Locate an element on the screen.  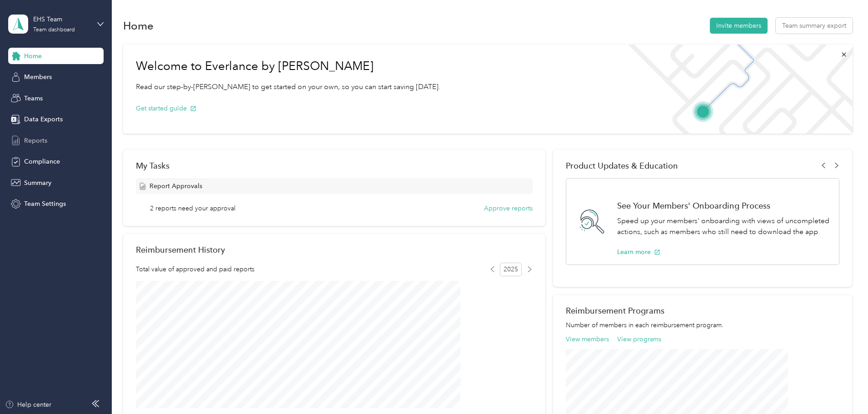
p: Number of members in each reimbursement program. is located at coordinates (702, 325).